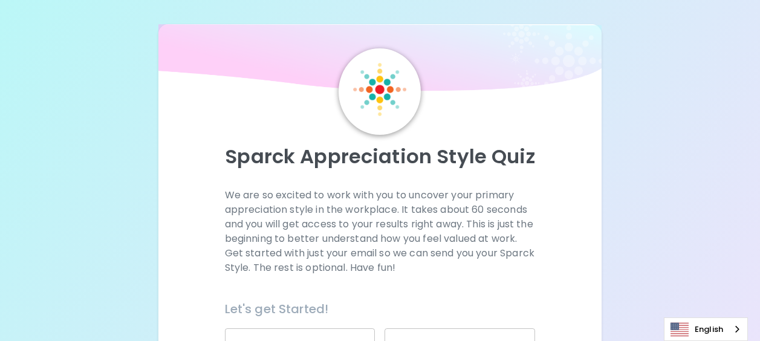 The height and width of the screenshot is (341, 760). I want to click on img: wave, so click(380, 60).